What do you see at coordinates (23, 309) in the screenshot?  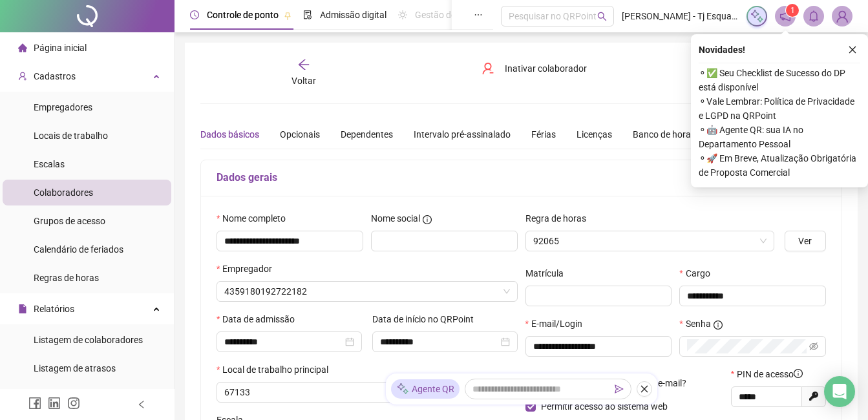 I see `span: file` at bounding box center [23, 309].